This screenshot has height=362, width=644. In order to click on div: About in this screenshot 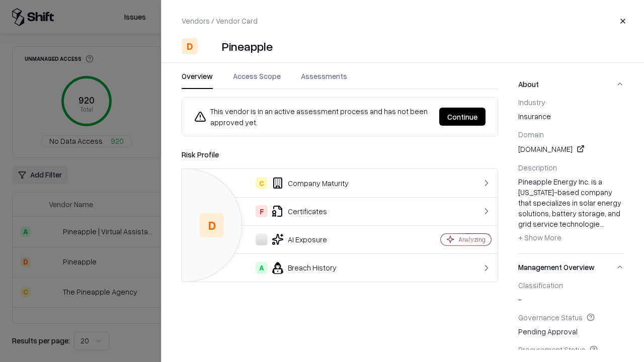, I will do `click(571, 175)`.